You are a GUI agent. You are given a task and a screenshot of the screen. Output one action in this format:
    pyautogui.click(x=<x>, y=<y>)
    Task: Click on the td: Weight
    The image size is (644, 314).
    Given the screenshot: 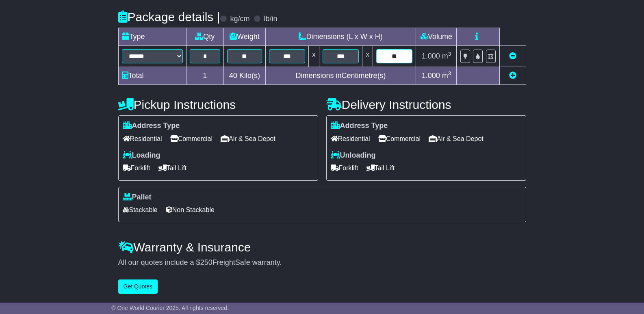 What is the action you would take?
    pyautogui.click(x=244, y=37)
    